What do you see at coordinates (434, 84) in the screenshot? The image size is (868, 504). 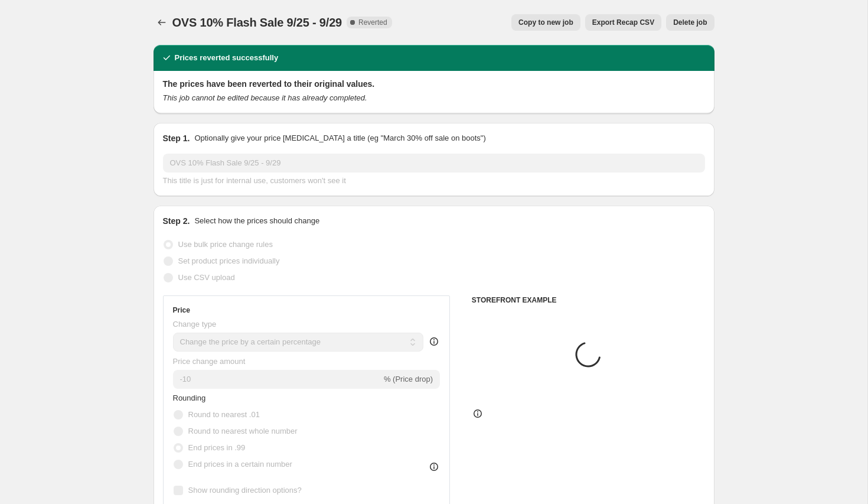 I see `h2: The prices have been reverted to their original values.` at bounding box center [434, 84].